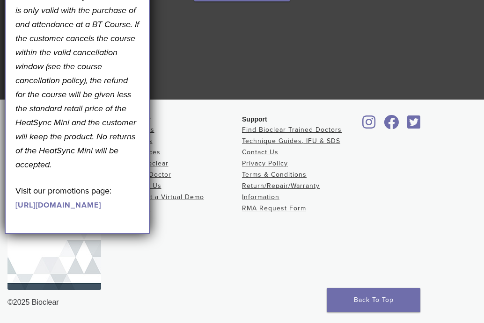 The width and height of the screenshot is (484, 323). What do you see at coordinates (255, 119) in the screenshot?
I see `span: Support` at bounding box center [255, 119].